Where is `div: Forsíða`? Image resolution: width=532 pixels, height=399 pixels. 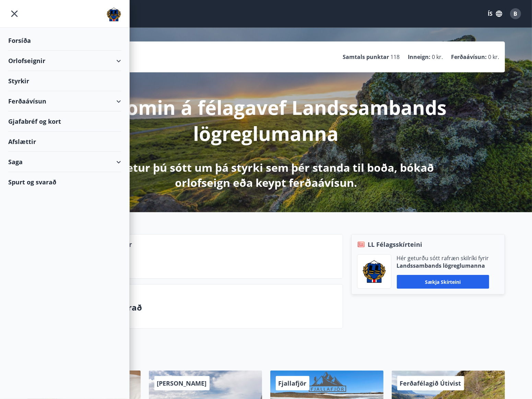
div: Forsíða is located at coordinates (64, 41).